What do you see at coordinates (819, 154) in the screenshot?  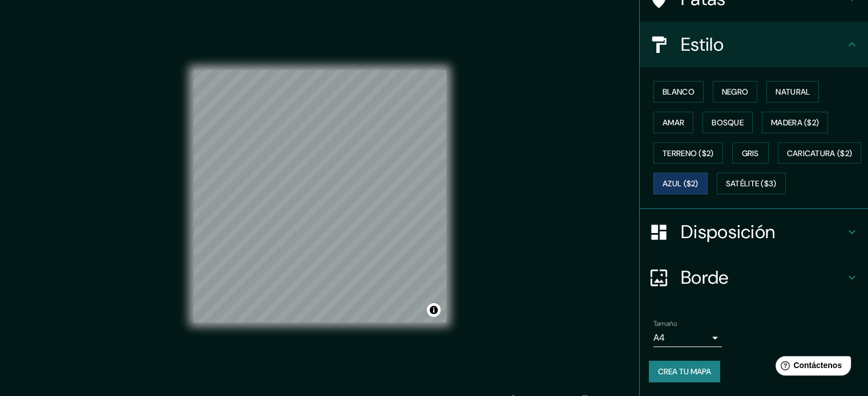 I see `font: Caricatura ($2)` at bounding box center [819, 154].